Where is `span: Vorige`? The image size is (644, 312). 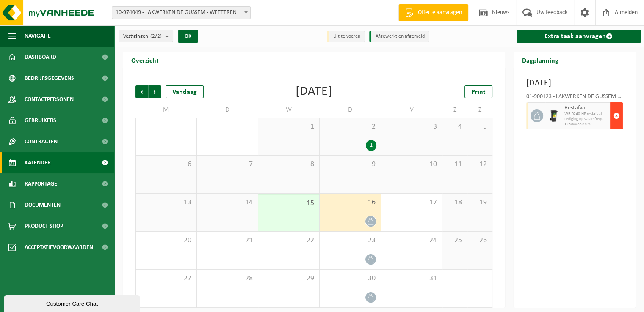 span: Vorige is located at coordinates (141, 92).